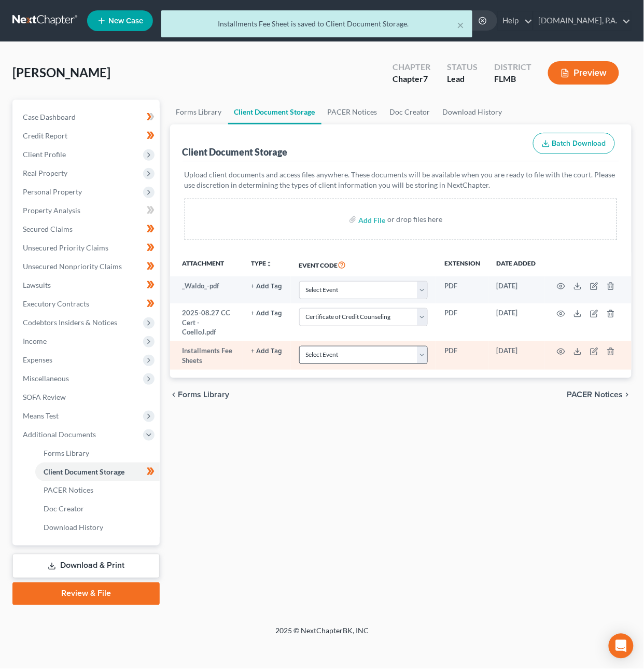 The height and width of the screenshot is (669, 644). What do you see at coordinates (513, 66) in the screenshot?
I see `div: District` at bounding box center [513, 66].